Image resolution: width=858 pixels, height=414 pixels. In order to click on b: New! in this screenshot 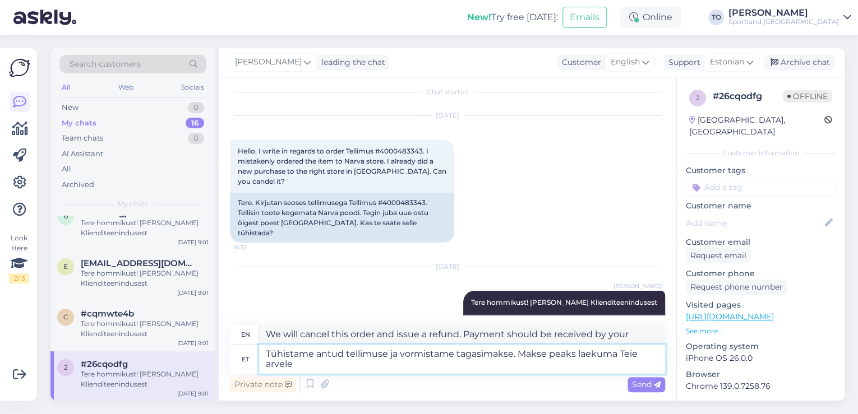, I will do `click(479, 17)`.